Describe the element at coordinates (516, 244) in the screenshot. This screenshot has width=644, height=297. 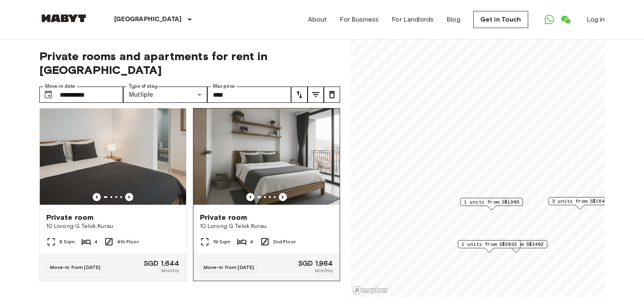
I see `span: 2 units from S$2482` at that location.